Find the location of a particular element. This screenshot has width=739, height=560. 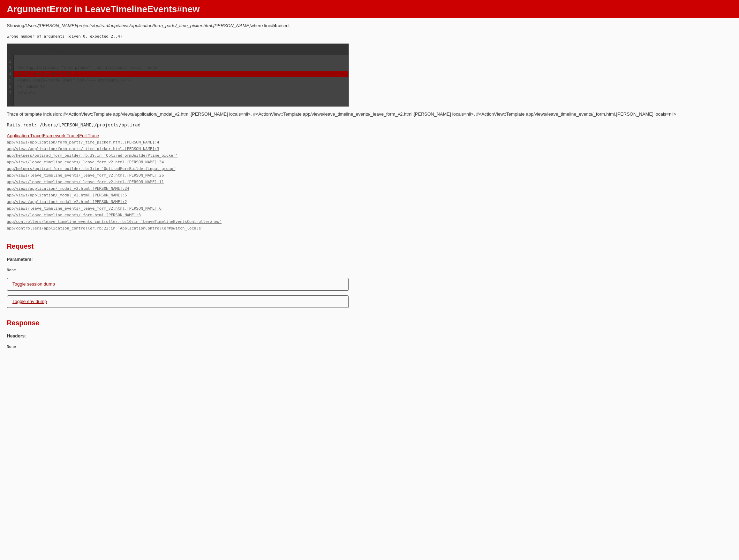

p: Showing where line raised: is located at coordinates (370, 26).